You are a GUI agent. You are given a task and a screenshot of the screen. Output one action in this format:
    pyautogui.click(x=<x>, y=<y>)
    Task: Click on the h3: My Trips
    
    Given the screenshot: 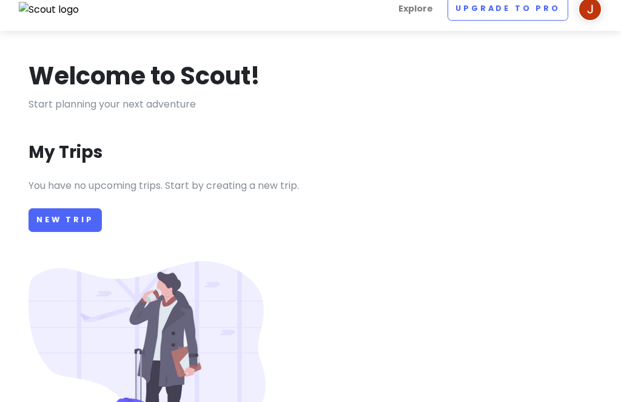 What is the action you would take?
    pyautogui.click(x=66, y=153)
    